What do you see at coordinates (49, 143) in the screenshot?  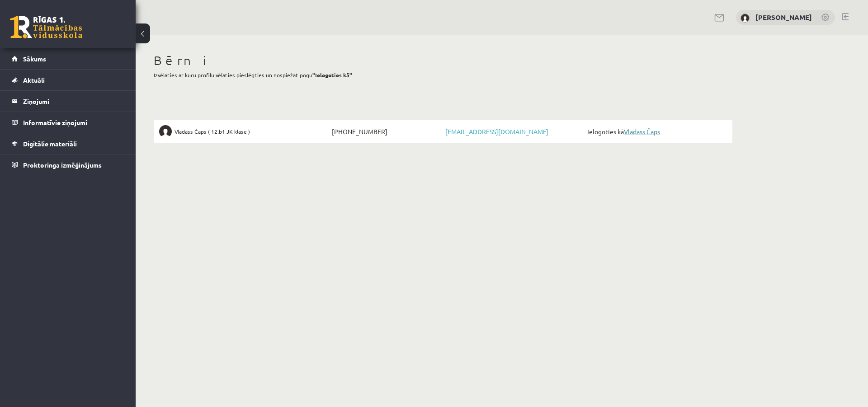 I see `span: Digitālie materiāli` at bounding box center [49, 143].